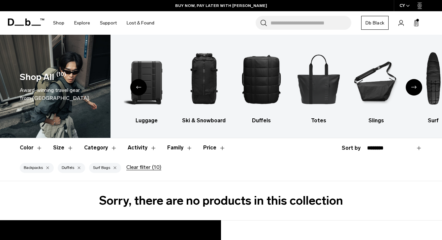 This screenshot has width=442, height=240. Describe the element at coordinates (215, 148) in the screenshot. I see `button: Toggle Price` at that location.